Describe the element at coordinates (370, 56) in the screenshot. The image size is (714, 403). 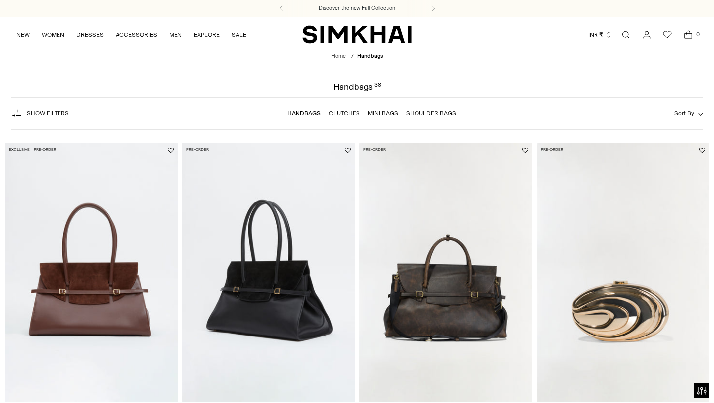
I see `span: Handbags` at that location.